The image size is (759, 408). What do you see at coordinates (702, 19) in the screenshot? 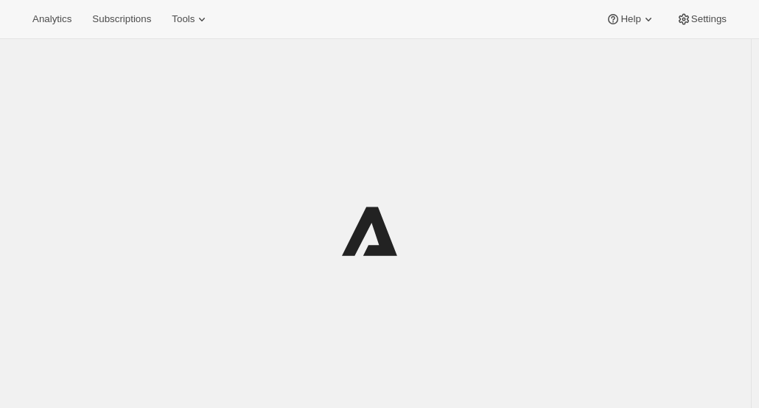
I see `button: Settings` at bounding box center [702, 19].